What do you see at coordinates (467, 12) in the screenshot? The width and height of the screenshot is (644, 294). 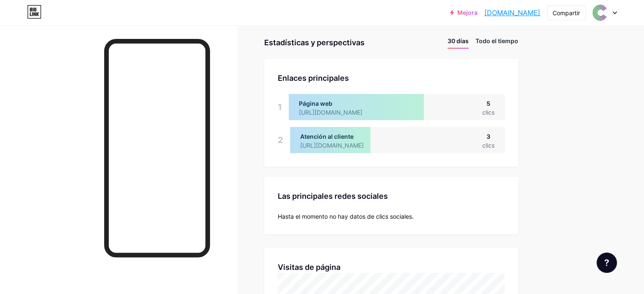 I see `font: Mejora` at bounding box center [467, 12].